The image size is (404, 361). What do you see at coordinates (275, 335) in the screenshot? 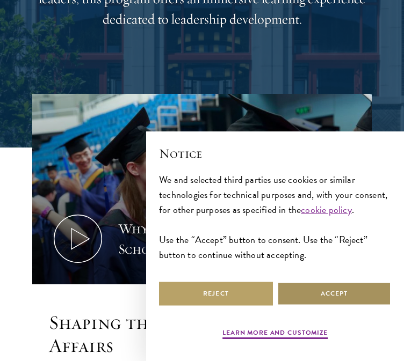
I see `button: Learn more and customize` at bounding box center [275, 335].